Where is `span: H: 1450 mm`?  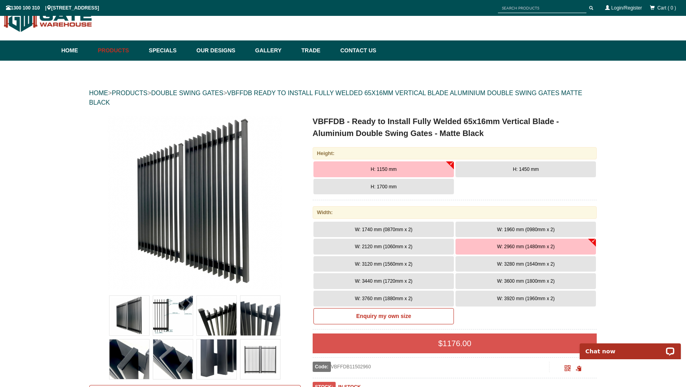 span: H: 1450 mm is located at coordinates (525, 169).